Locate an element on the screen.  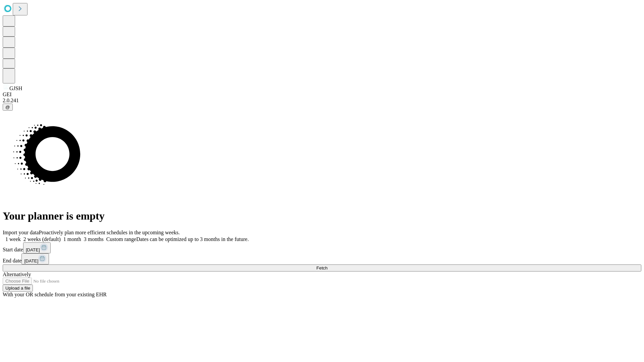
div: End date is located at coordinates (322, 259).